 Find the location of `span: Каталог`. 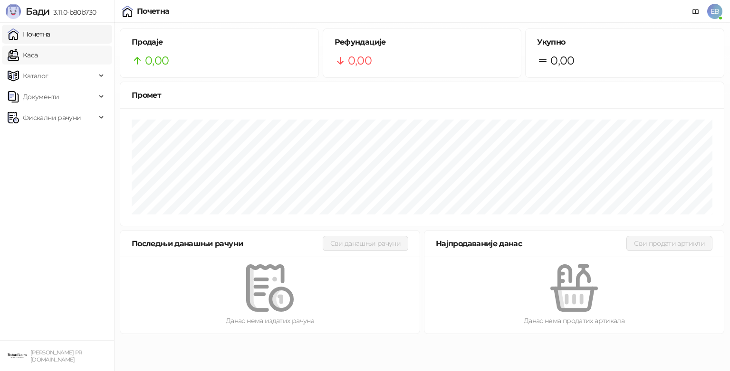

span: Каталог is located at coordinates (36, 76).